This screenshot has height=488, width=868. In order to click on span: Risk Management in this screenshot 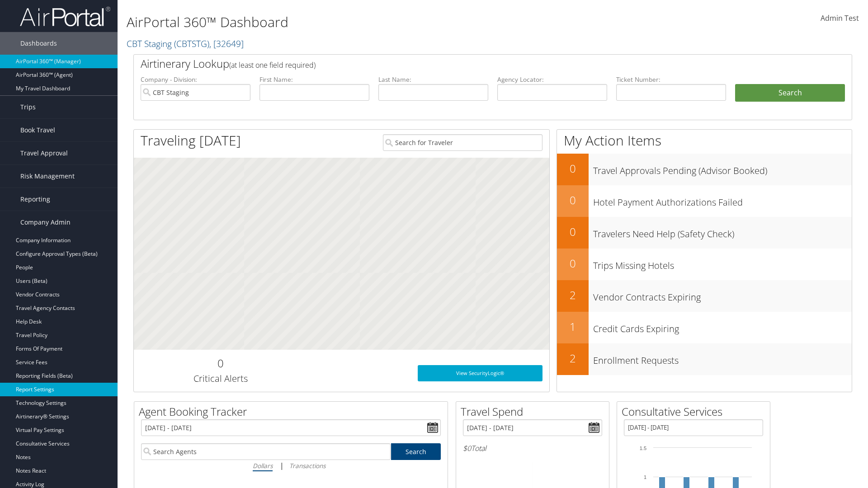, I will do `click(47, 176)`.